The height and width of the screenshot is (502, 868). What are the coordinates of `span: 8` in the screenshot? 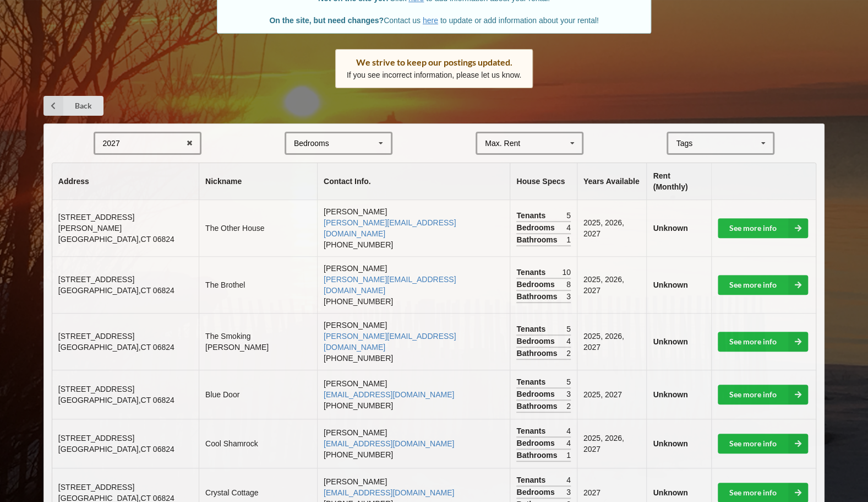 It's located at (569, 284).